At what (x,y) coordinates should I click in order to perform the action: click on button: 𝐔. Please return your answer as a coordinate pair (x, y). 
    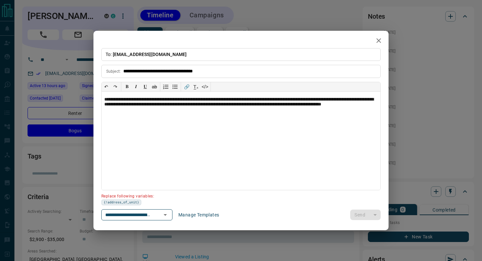
    Looking at the image, I should click on (145, 87).